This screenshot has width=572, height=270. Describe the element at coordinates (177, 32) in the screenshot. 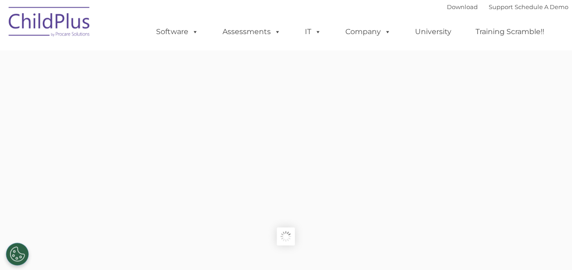

I see `a: Software` at that location.